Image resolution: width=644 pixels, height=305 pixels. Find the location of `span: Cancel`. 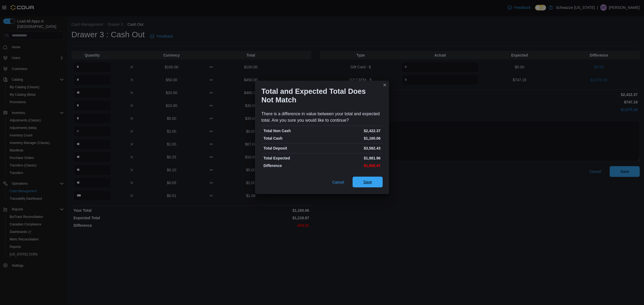

span: Cancel is located at coordinates (338, 182).